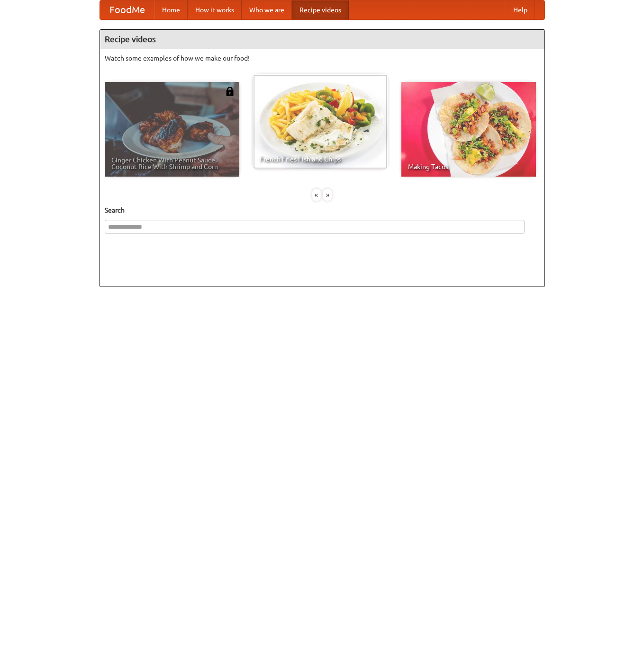 Image resolution: width=644 pixels, height=670 pixels. What do you see at coordinates (322, 39) in the screenshot?
I see `h4: Recipe videos` at bounding box center [322, 39].